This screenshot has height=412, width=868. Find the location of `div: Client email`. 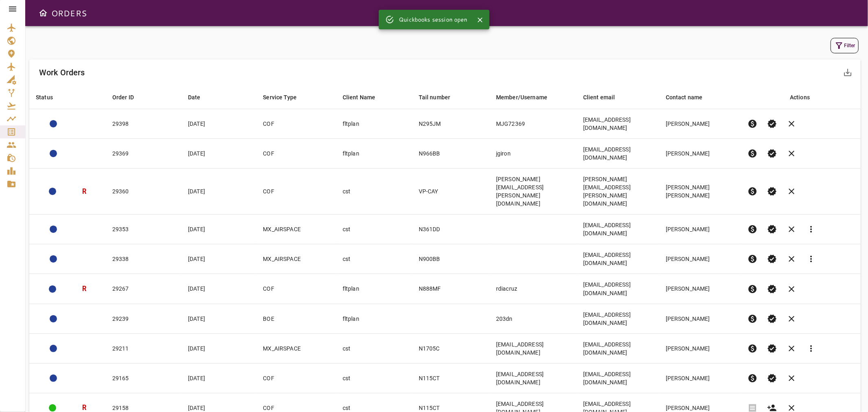

div: Client email is located at coordinates (599, 97).